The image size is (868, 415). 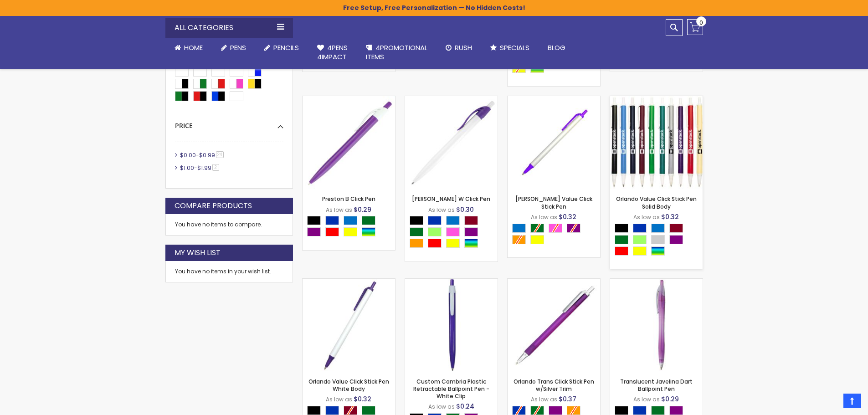 I want to click on img: Orlando Value Click Stick Pen White Body-Purple, so click(x=349, y=324).